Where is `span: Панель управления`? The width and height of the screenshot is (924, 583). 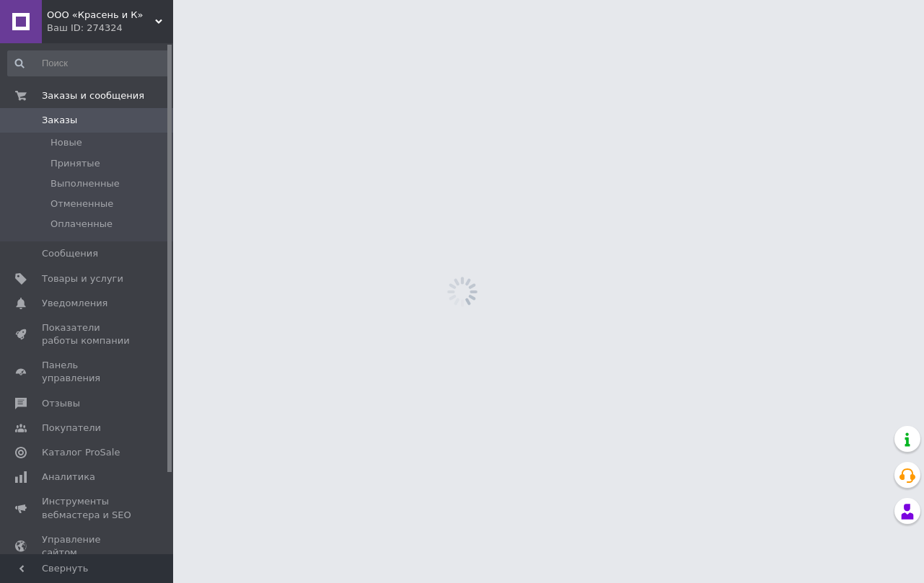 span: Панель управления is located at coordinates (87, 372).